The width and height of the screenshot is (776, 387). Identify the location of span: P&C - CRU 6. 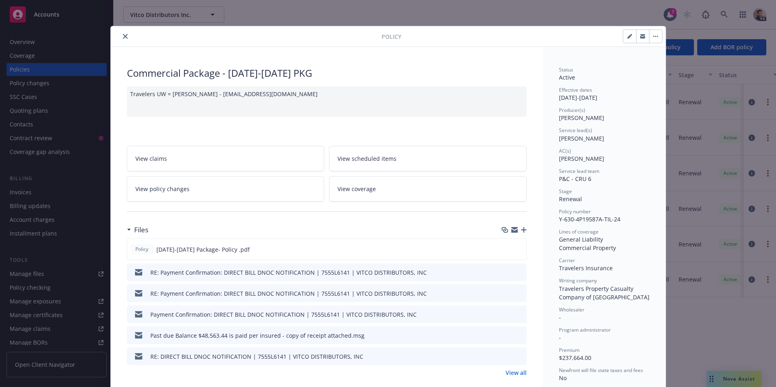
(575, 179).